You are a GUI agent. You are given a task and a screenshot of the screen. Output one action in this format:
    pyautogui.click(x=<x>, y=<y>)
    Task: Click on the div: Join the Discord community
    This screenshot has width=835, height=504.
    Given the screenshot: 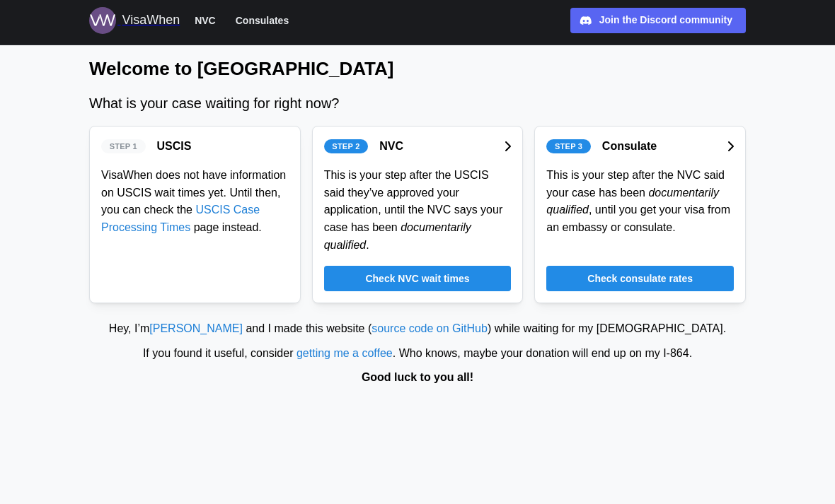 What is the action you would take?
    pyautogui.click(x=666, y=20)
    